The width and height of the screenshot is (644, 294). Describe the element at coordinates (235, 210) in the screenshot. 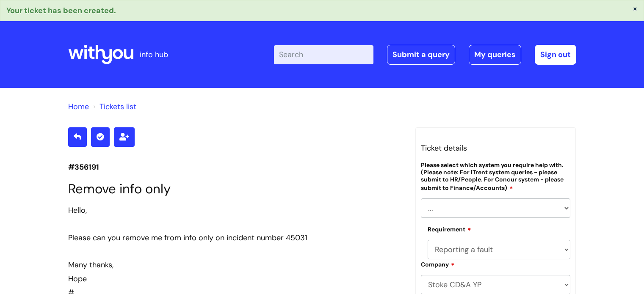

I see `div: Hello,` at that location.